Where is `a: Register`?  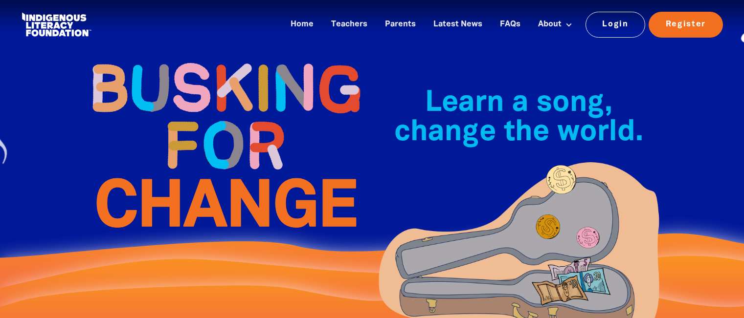 a: Register is located at coordinates (685, 24).